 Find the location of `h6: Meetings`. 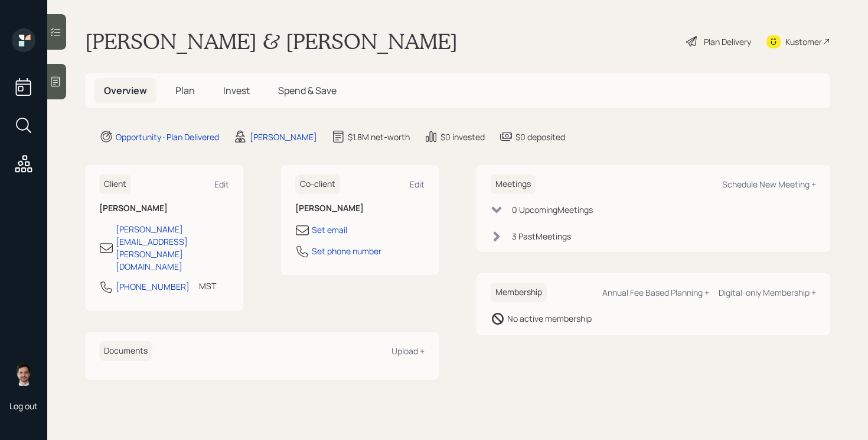

h6: Meetings is located at coordinates (513, 183).